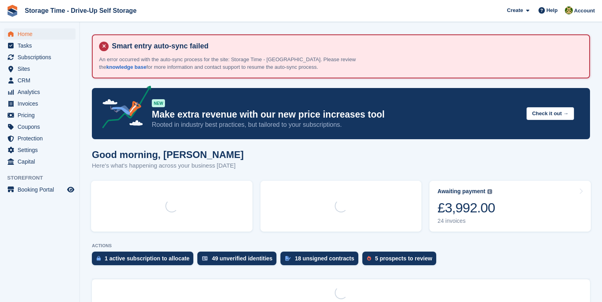 This screenshot has width=602, height=302. What do you see at coordinates (467, 207) in the screenshot?
I see `div: £3,992.00` at bounding box center [467, 207].